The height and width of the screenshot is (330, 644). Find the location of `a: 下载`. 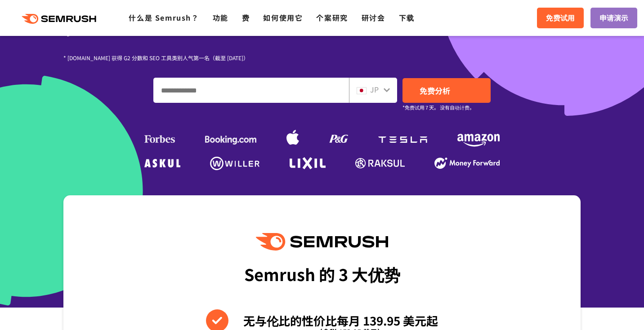

a: 下载 is located at coordinates (407, 18).